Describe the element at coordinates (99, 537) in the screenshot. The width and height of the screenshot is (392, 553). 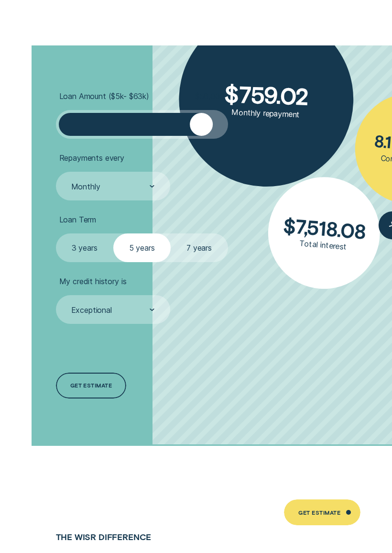
I see `h4: The Wisr Difference` at that location.